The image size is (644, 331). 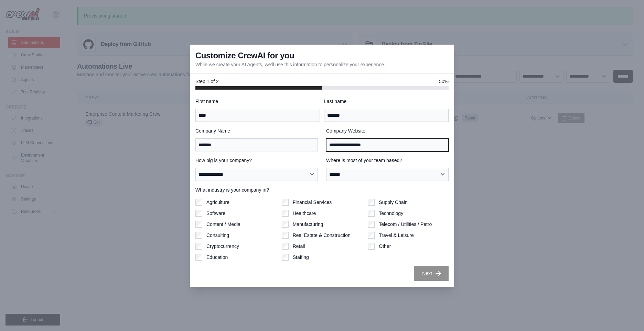 What do you see at coordinates (444, 81) in the screenshot?
I see `span: 50%` at bounding box center [444, 81].